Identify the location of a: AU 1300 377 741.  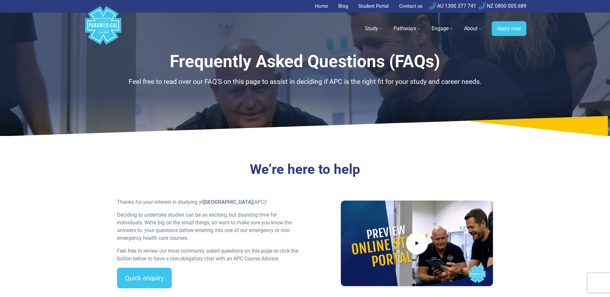
(452, 6).